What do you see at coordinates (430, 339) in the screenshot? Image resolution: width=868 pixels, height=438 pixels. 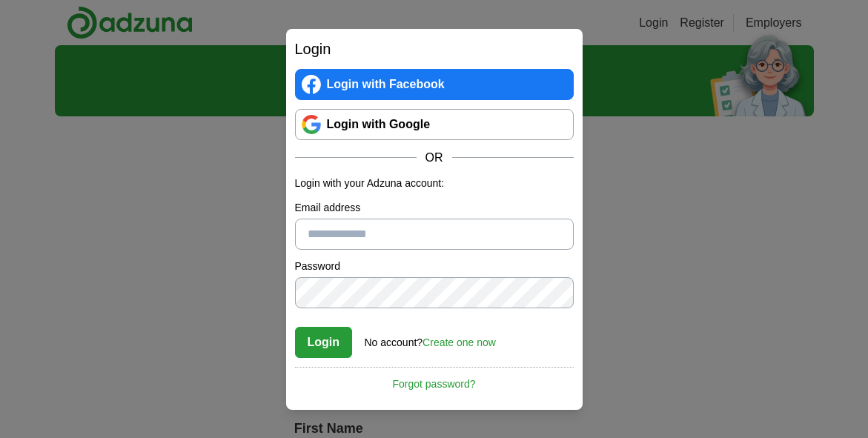 I see `div: No account?` at bounding box center [430, 339].